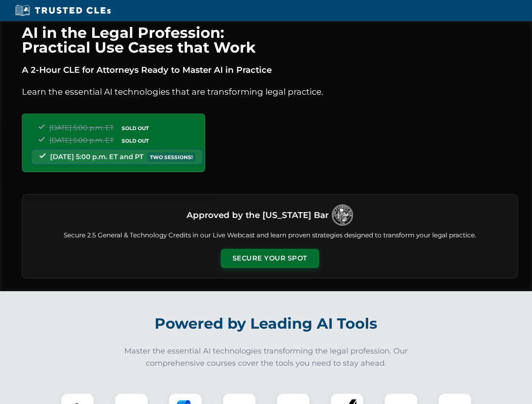 The height and width of the screenshot is (404, 532). I want to click on p: Learn the essential AI technologies that are transforming legal practice., so click(270, 92).